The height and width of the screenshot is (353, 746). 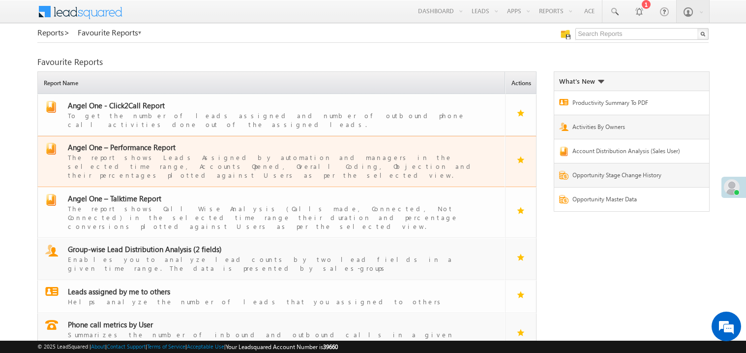 I want to click on a: Productivity Summary To PDF, so click(x=630, y=104).